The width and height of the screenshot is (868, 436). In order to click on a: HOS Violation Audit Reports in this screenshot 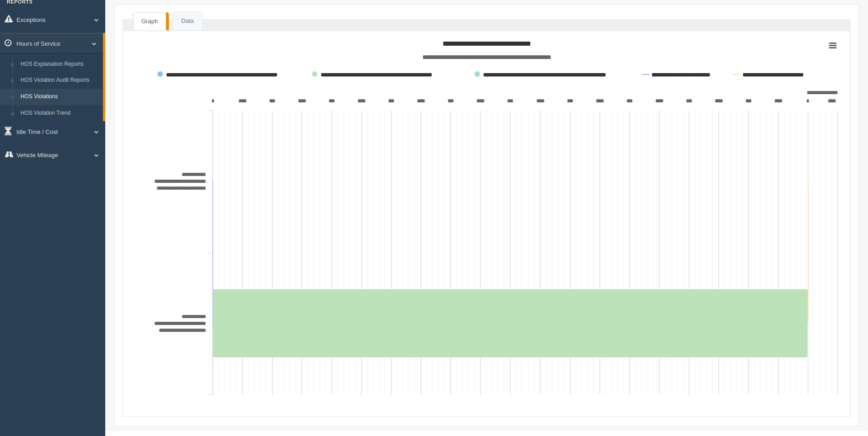, I will do `click(59, 80)`.